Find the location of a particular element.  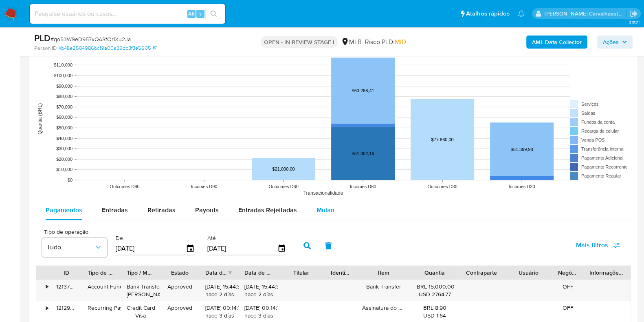

a: Notificações is located at coordinates (521, 14).